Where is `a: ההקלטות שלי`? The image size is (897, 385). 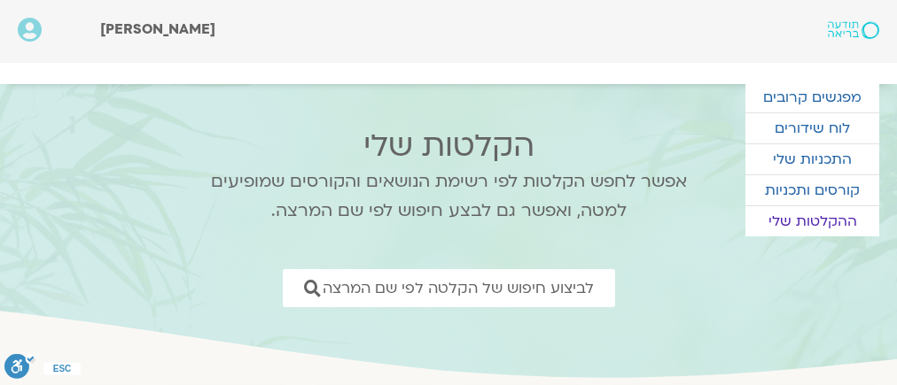 a: ההקלטות שלי is located at coordinates (812, 222).